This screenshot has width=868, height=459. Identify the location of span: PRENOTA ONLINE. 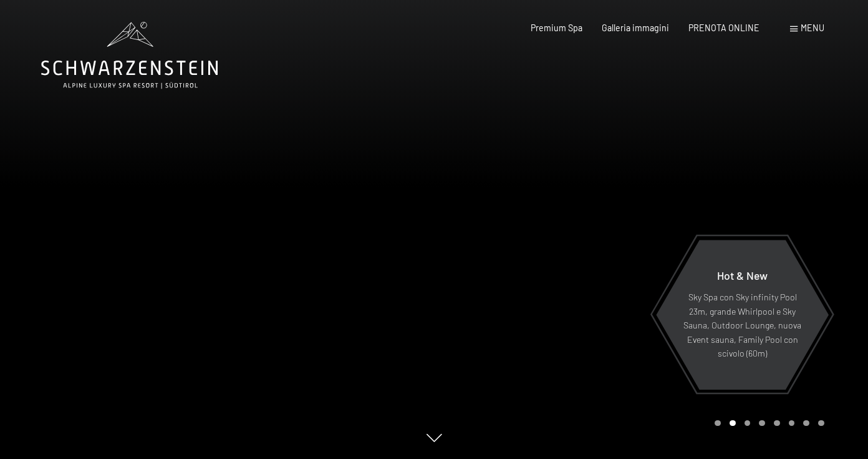
(723, 28).